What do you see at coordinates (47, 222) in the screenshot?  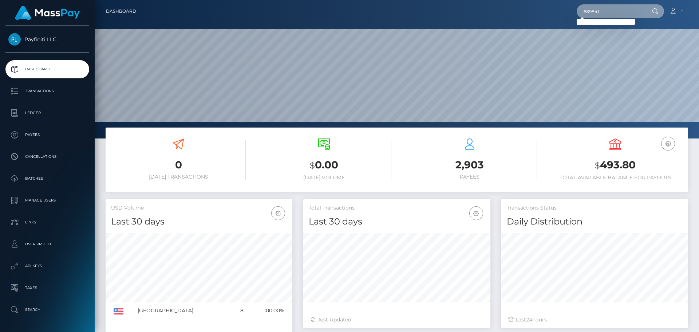 I see `a: Links` at bounding box center [47, 222].